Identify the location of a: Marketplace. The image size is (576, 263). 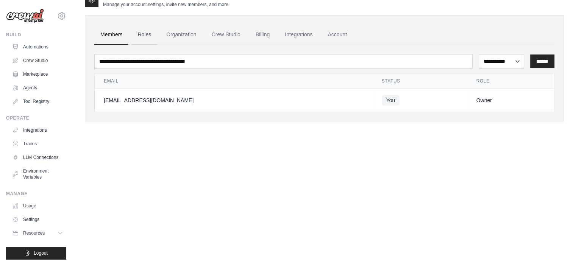
(38, 74).